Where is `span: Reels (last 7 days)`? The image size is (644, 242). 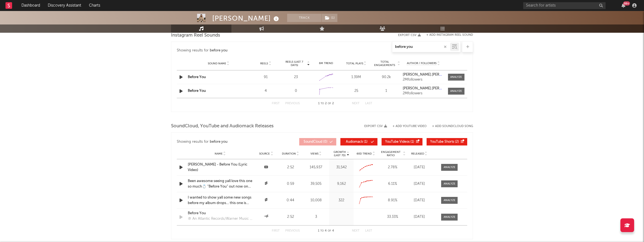
span: Reels (last 7 days) is located at coordinates (294, 63).